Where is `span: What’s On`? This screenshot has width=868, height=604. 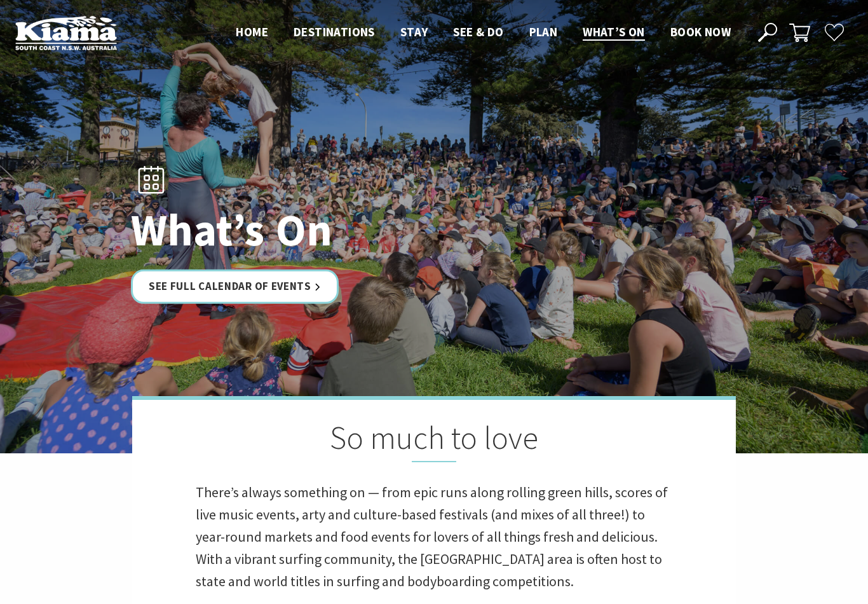
span: What’s On is located at coordinates (614, 32).